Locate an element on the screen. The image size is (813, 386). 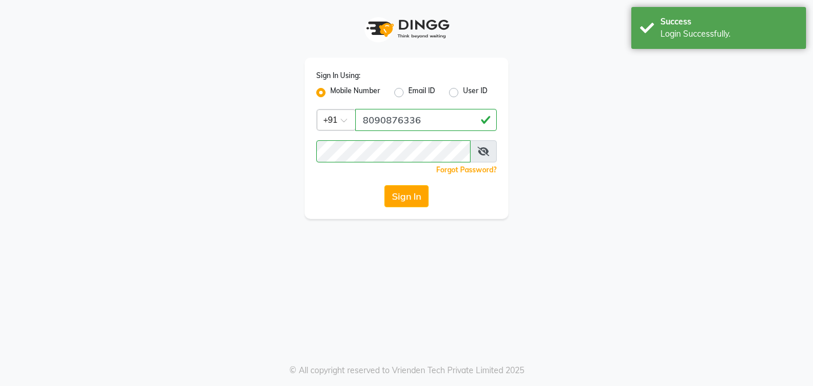
label: Sign In Using: is located at coordinates (339, 76).